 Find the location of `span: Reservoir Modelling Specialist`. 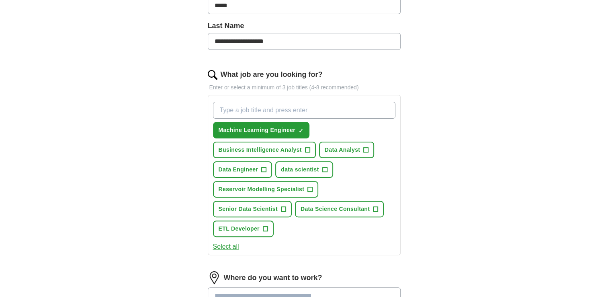

span: Reservoir Modelling Specialist is located at coordinates (262, 189).